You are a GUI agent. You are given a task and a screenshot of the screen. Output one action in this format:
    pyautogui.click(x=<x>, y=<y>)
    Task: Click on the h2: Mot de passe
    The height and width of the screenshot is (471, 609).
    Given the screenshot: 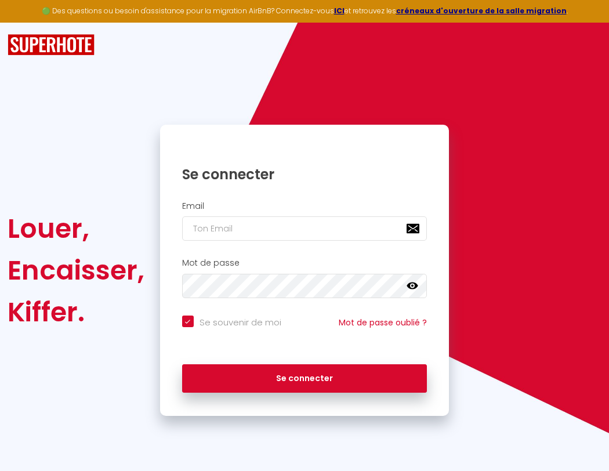 What is the action you would take?
    pyautogui.click(x=304, y=263)
    